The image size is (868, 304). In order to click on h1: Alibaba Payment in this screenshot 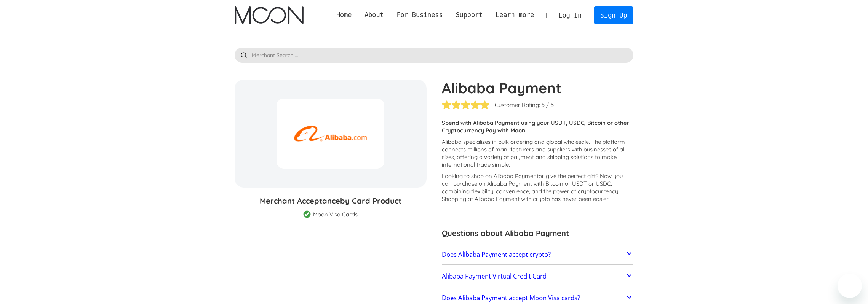, I will do `click(538, 88)`.